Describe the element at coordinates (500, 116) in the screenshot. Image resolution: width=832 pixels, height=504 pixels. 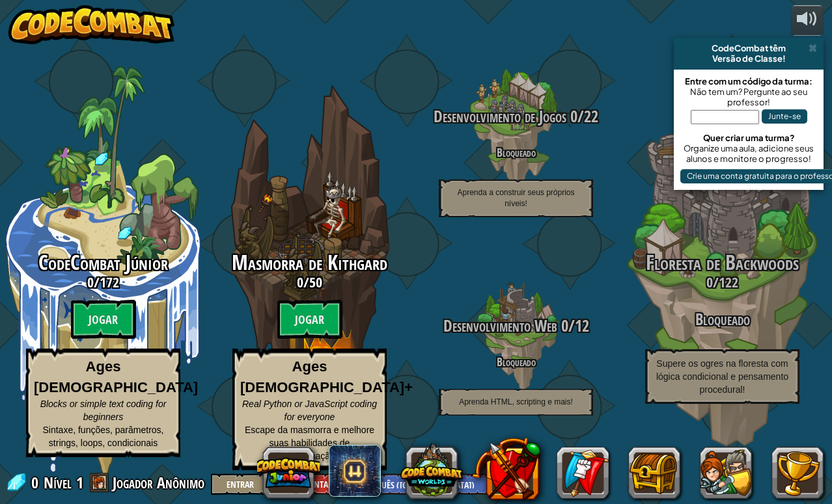
I see `span: Desenvolvimento de Jogos` at that location.